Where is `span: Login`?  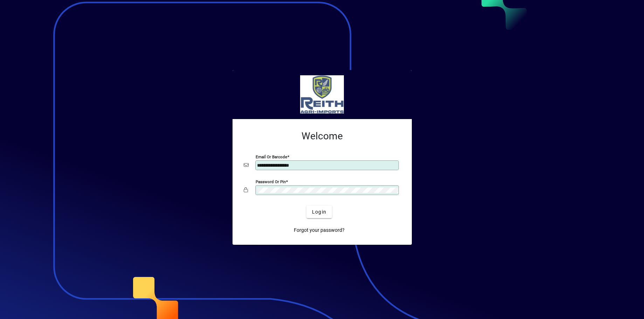
span: Login is located at coordinates (319, 212).